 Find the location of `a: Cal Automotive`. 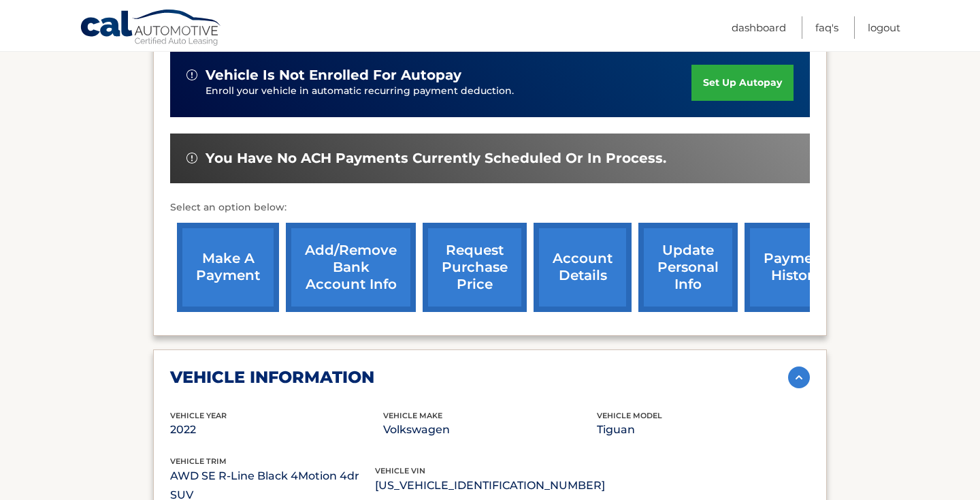

a: Cal Automotive is located at coordinates (151, 29).